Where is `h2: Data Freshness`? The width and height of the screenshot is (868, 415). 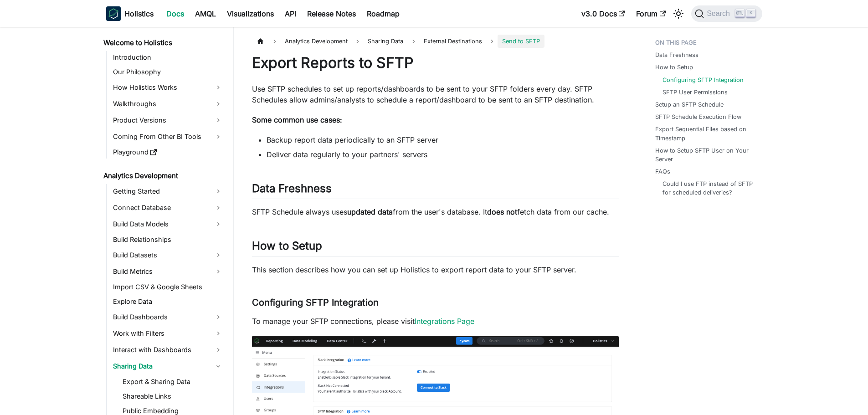
h2: Data Freshness is located at coordinates (435, 190).